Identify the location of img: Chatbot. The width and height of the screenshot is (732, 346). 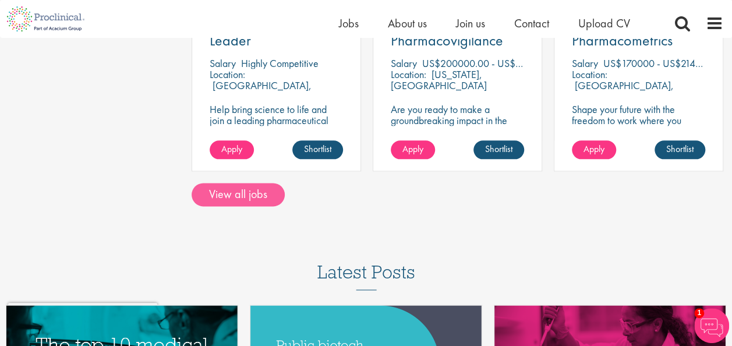
(711, 325).